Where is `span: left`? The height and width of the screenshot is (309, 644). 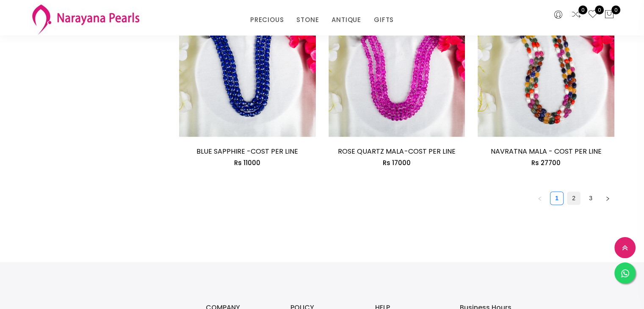
span: left is located at coordinates (540, 198).